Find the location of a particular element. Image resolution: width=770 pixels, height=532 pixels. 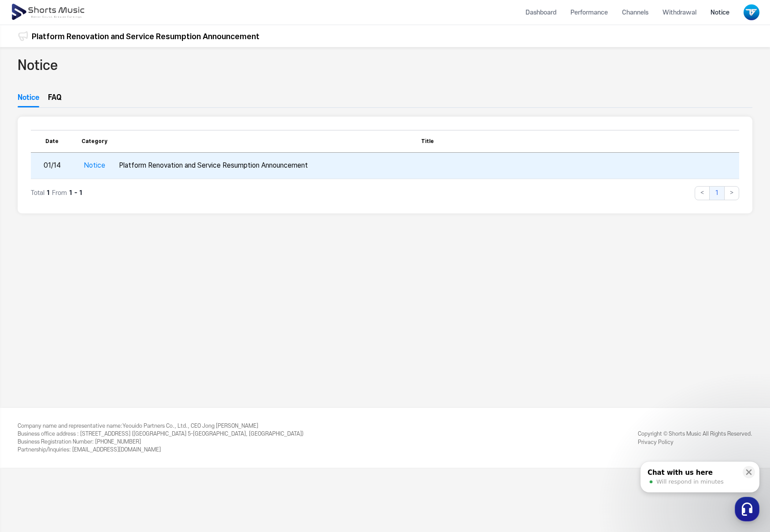

a: Privacy Policy is located at coordinates (655, 442).